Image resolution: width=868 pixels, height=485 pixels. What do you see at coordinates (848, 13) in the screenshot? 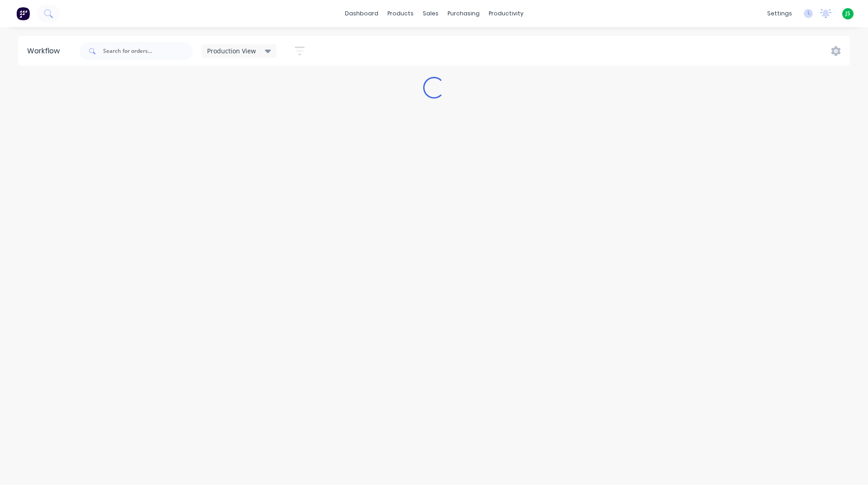
I see `span: JS` at bounding box center [848, 13].